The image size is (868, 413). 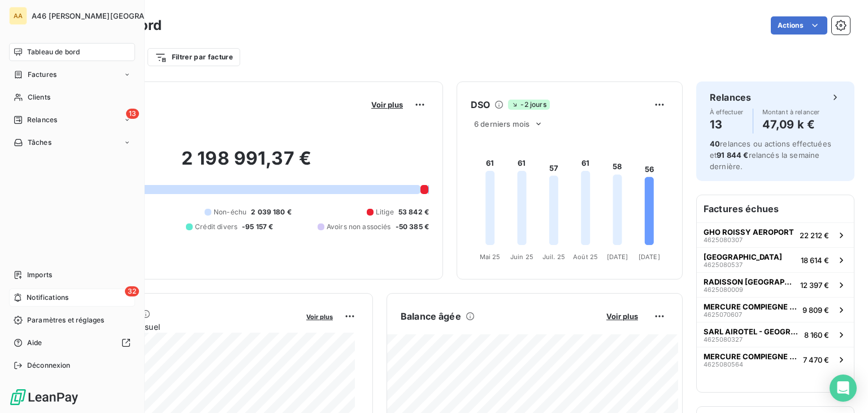 What do you see at coordinates (775, 209) in the screenshot?
I see `h6: Factures échues` at bounding box center [775, 209].